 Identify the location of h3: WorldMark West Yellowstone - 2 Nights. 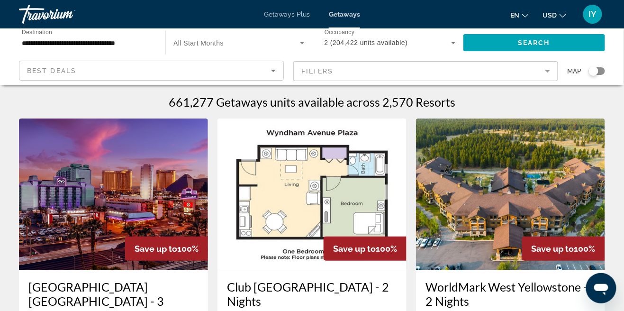
(510, 294).